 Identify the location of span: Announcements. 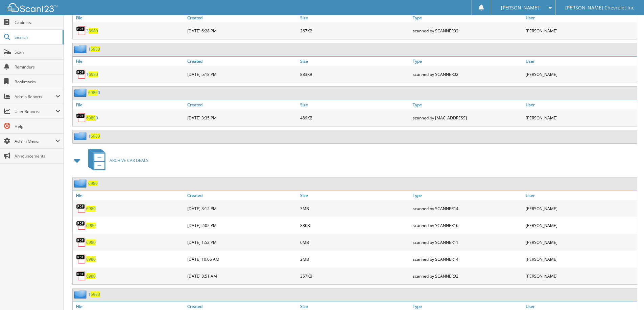
(37, 156).